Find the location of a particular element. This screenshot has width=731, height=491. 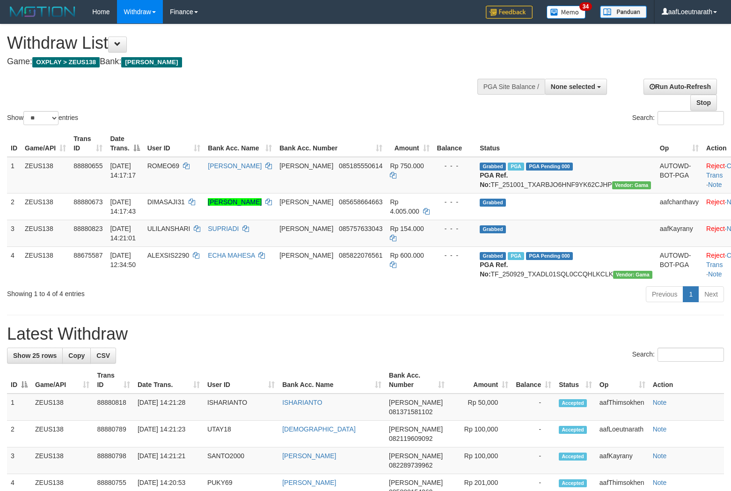

span: Rp 600.000 is located at coordinates (407, 255).